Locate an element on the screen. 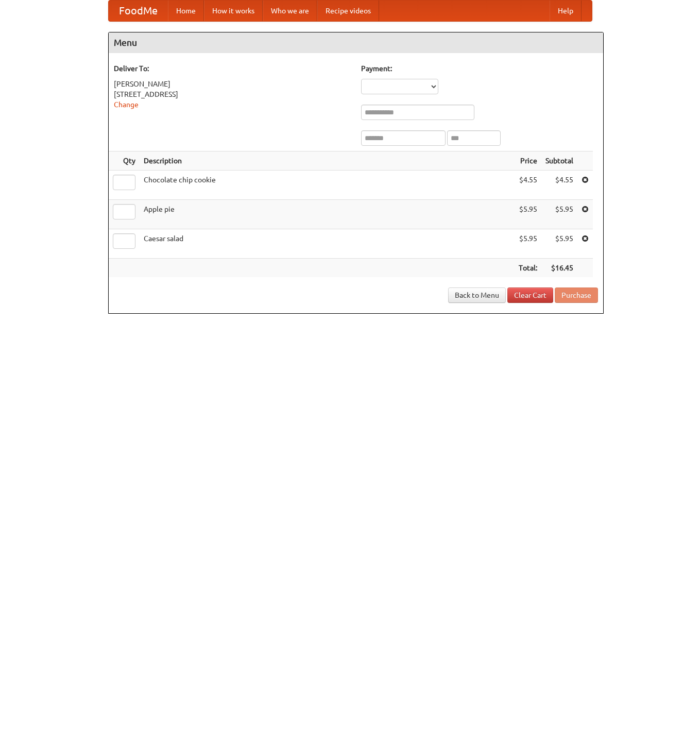 This screenshot has height=729, width=700. a: How it works is located at coordinates (233, 11).